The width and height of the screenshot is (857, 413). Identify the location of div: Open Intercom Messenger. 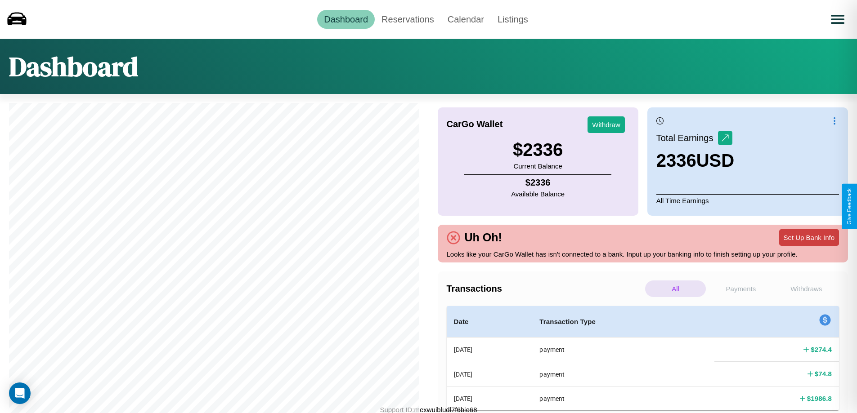
(20, 394).